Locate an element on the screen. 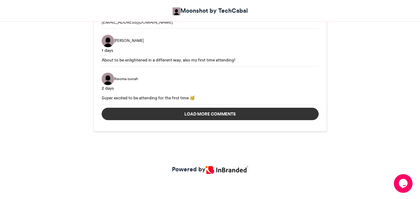 Image resolution: width=420 pixels, height=199 pixels. div: 2 days is located at coordinates (210, 88).